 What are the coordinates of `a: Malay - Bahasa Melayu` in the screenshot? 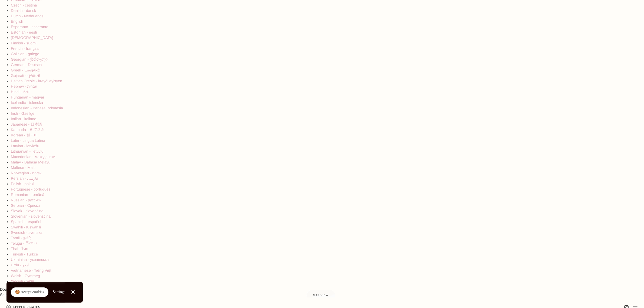 It's located at (31, 162).